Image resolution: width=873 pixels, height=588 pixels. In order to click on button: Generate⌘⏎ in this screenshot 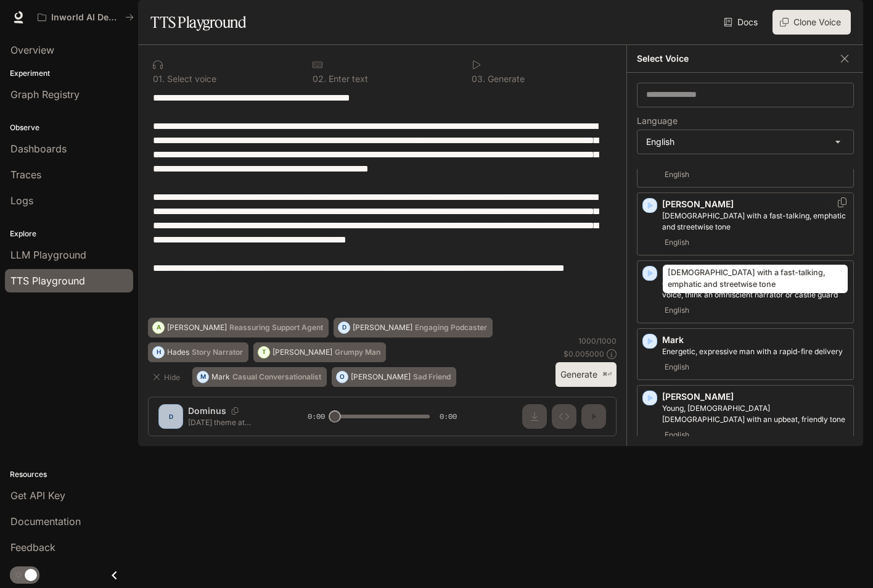, I will do `click(586, 374)`.